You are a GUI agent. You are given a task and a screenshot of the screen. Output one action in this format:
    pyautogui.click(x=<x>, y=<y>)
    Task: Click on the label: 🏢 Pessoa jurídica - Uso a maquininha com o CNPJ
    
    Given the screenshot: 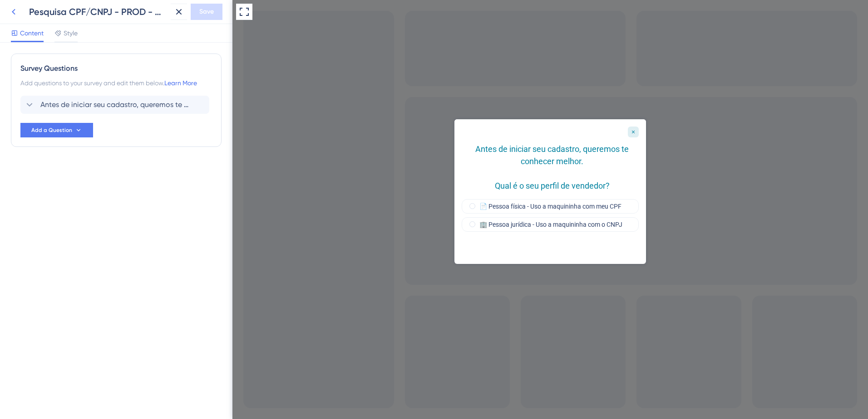 What is the action you would take?
    pyautogui.click(x=96, y=105)
    